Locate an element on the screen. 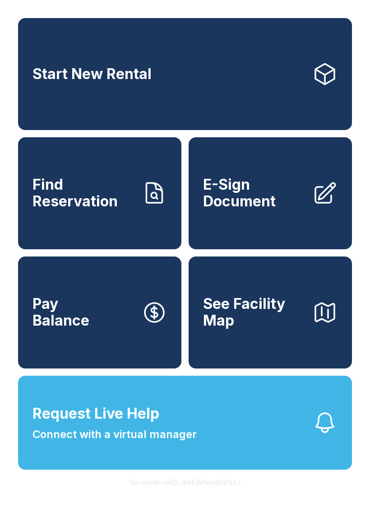 The width and height of the screenshot is (370, 513). span: See Facility Map is located at coordinates (254, 312).